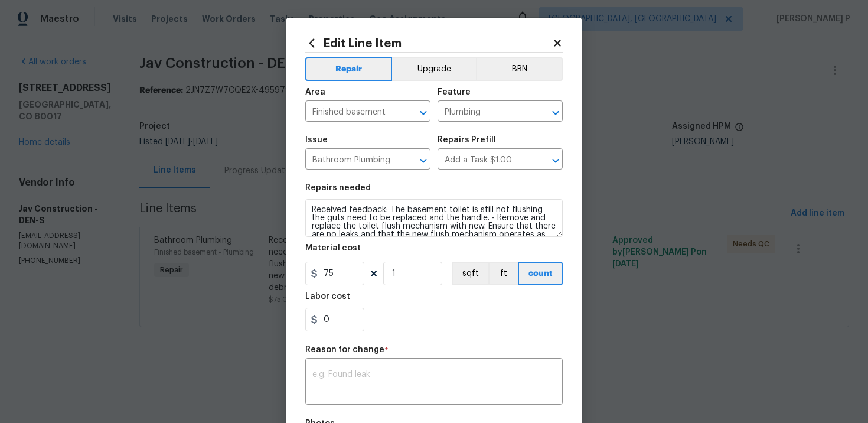 The image size is (868, 423). Describe the element at coordinates (328, 296) in the screenshot. I see `h5: Labor cost` at that location.